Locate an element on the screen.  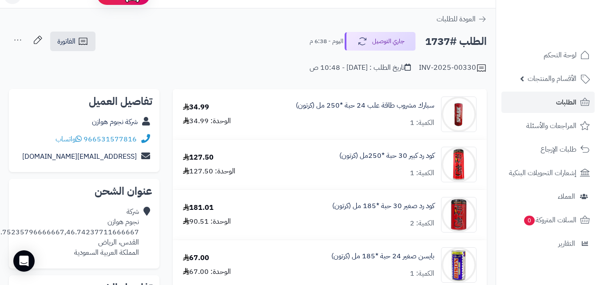
a: المراجعات والأسئلة is located at coordinates (548, 126).